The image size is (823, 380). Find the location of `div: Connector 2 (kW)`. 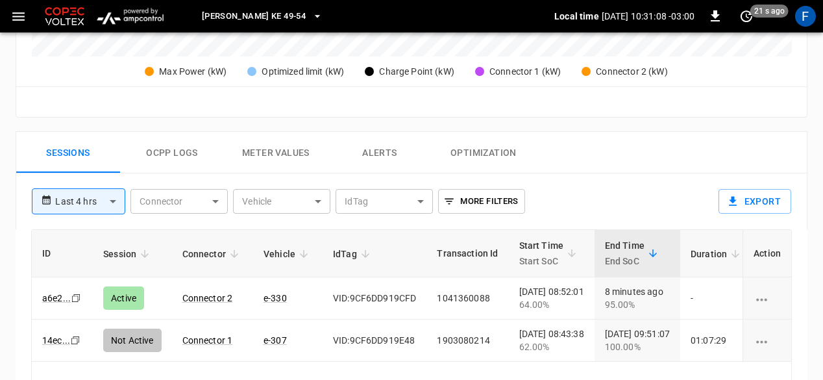

div: Connector 2 (kW) is located at coordinates (632, 71).